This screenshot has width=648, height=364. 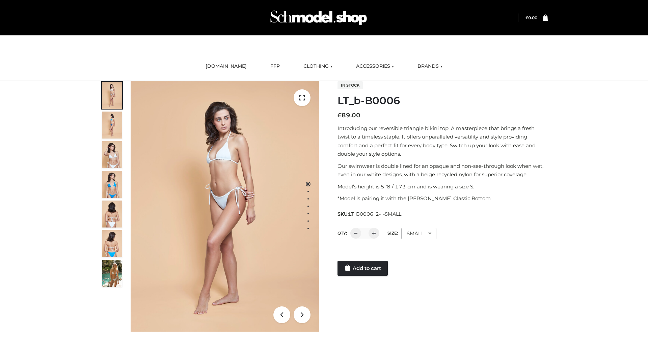 I want to click on label: QTY:, so click(x=342, y=233).